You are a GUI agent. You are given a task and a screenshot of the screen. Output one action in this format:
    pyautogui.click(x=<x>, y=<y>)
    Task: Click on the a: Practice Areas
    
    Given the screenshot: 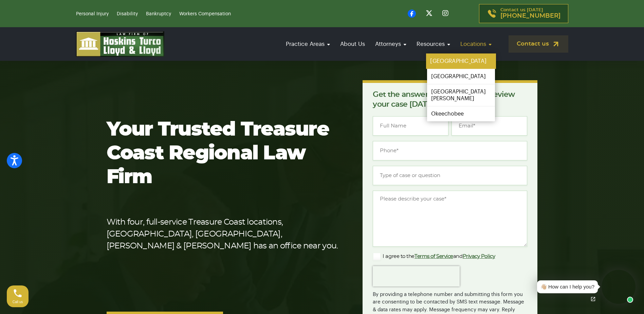 What is the action you would take?
    pyautogui.click(x=308, y=44)
    